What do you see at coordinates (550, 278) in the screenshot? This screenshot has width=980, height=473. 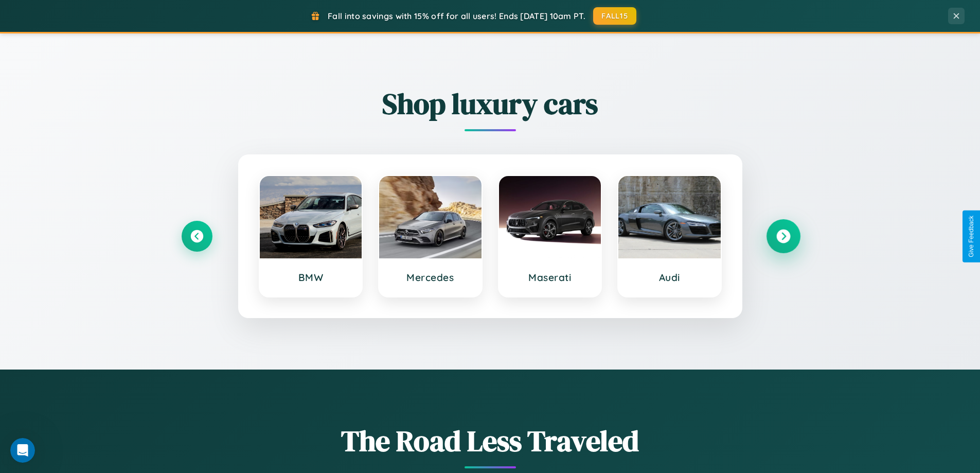 I see `h3: Maserati` at bounding box center [550, 278].